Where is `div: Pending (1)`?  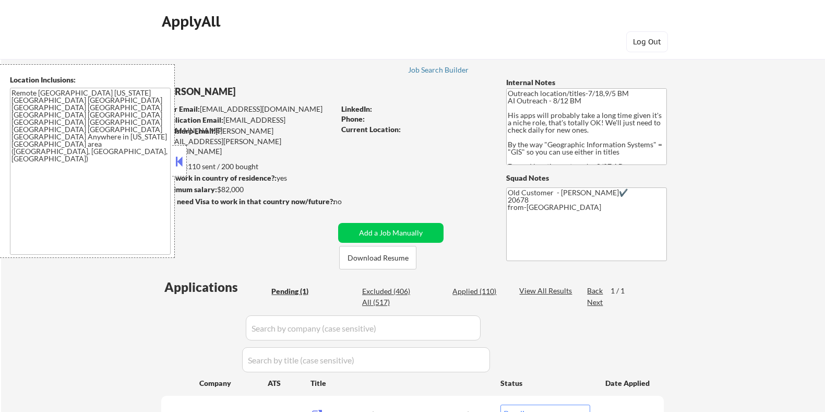 div: Pending (1) is located at coordinates (297, 291).